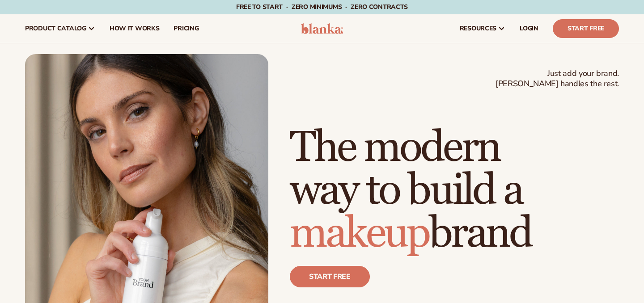  What do you see at coordinates (322, 29) in the screenshot?
I see `img: logo` at bounding box center [322, 29].